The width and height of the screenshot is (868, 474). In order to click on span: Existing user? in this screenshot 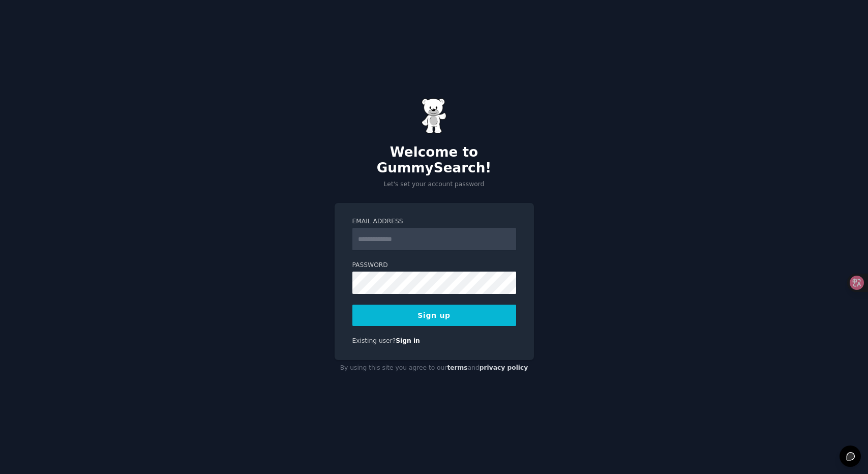, I will do `click(374, 341)`.